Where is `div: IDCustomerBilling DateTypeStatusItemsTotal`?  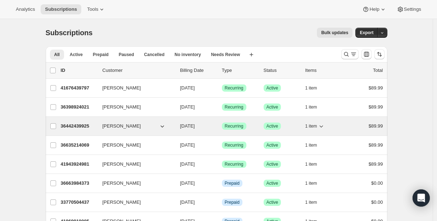 div: IDCustomerBilling DateTypeStatusItemsTotal is located at coordinates (222, 71).